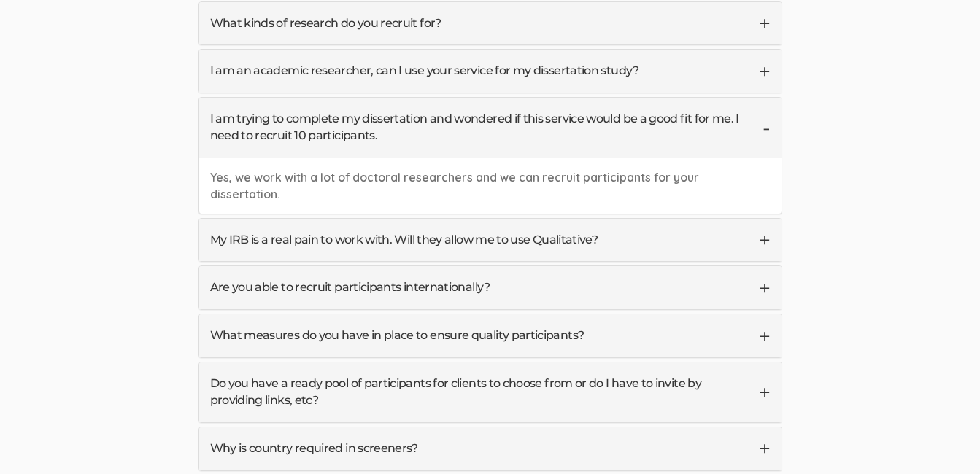 This screenshot has width=980, height=474. I want to click on div: Yes, we work with a lot of doctoral researchers and we can recruit participants for your disserta..., so click(490, 185).